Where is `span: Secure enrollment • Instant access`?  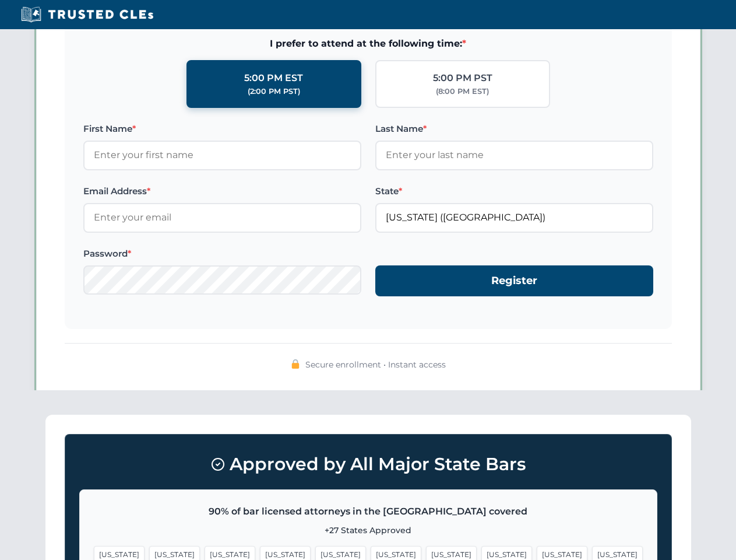
span: Secure enrollment • Instant access is located at coordinates (376, 364).